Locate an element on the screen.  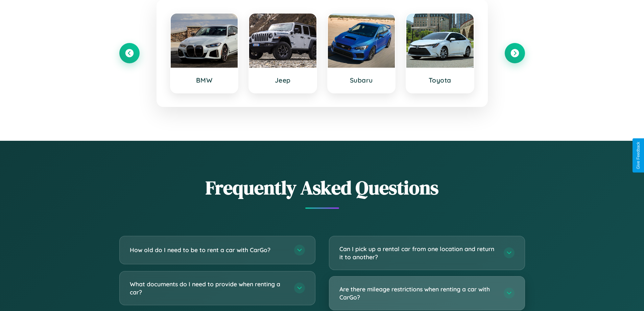
div: Give Feedback is located at coordinates (639, 156).